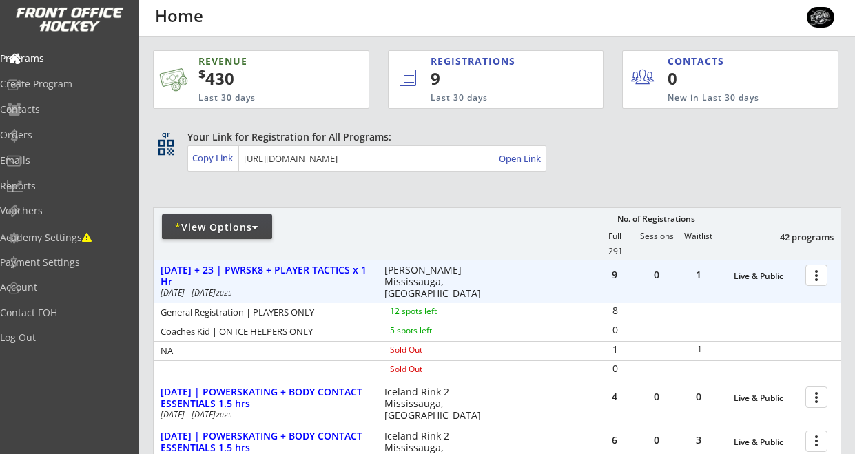 The width and height of the screenshot is (855, 454). I want to click on div: Copy Link, so click(214, 158).